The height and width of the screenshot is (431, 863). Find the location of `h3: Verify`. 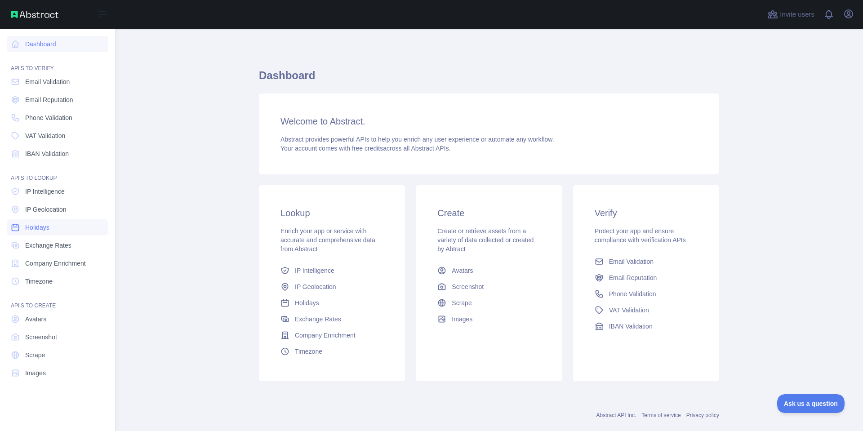

h3: Verify is located at coordinates (646, 213).